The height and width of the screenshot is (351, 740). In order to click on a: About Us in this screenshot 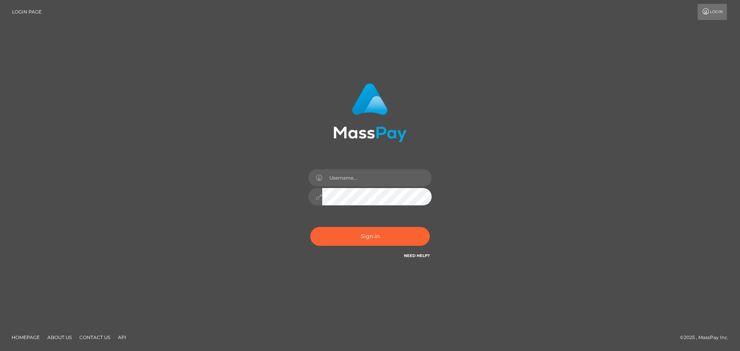, I will do `click(59, 337)`.